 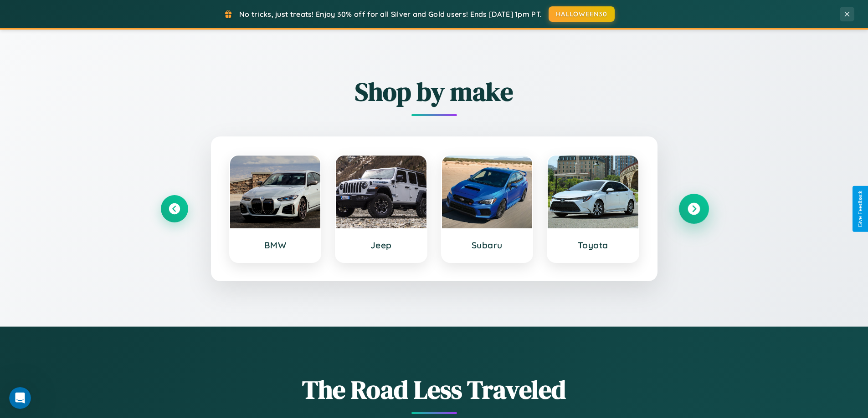 What do you see at coordinates (487, 245) in the screenshot?
I see `h3: Subaru` at bounding box center [487, 245].